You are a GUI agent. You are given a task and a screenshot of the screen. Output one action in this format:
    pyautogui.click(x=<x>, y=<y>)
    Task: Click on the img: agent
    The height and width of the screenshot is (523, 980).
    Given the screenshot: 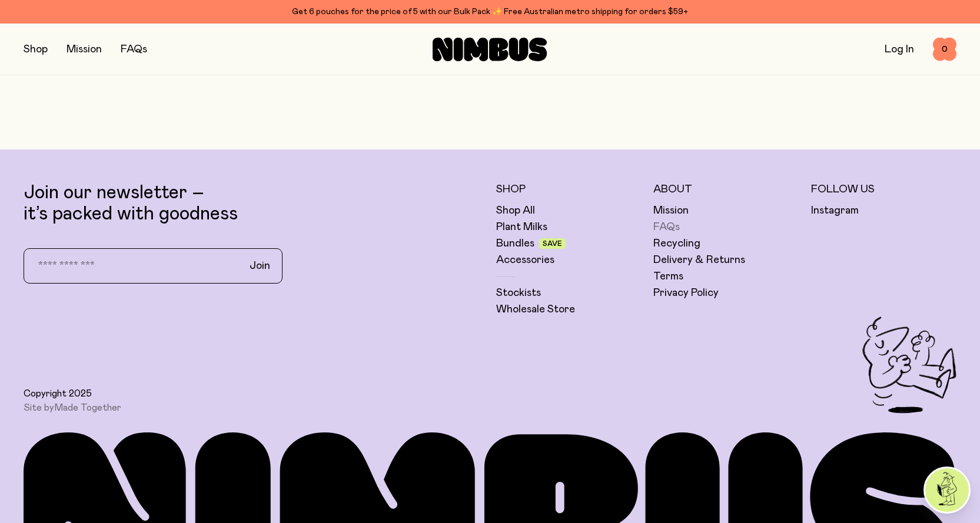 What is the action you would take?
    pyautogui.click(x=947, y=490)
    